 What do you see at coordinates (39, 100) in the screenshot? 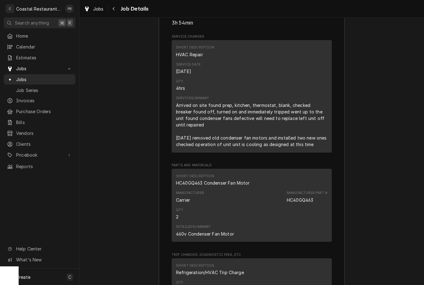
I see `a: Invoices` at bounding box center [39, 100].